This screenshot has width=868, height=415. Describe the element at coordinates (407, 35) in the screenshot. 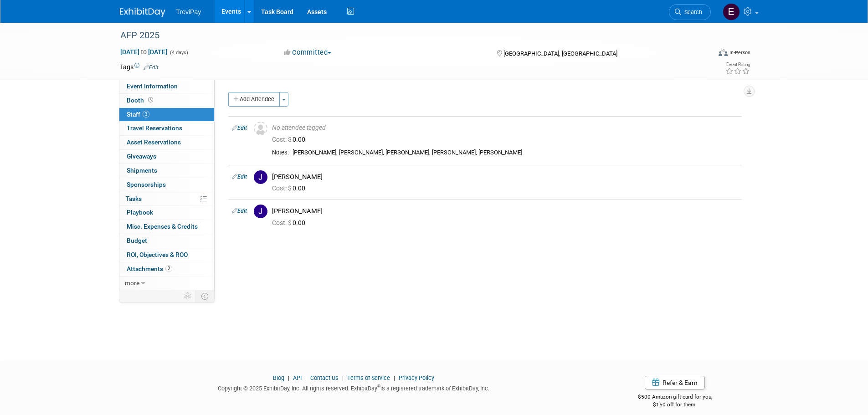

I see `div: AFP 2025` at that location.